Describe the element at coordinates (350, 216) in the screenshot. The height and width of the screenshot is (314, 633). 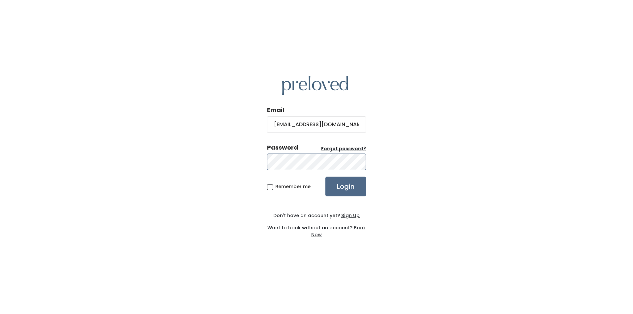
I see `a: Sign Up` at that location.